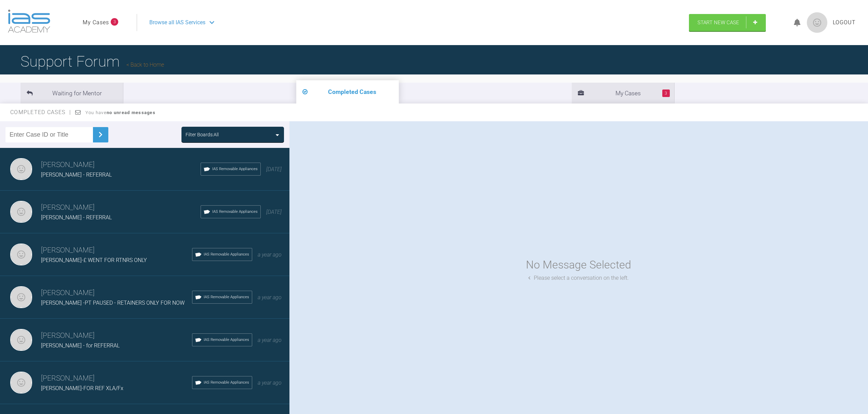 The width and height of the screenshot is (868, 414). What do you see at coordinates (100, 134) in the screenshot?
I see `img: chevronRight.28bd32b0.svg` at bounding box center [100, 134].